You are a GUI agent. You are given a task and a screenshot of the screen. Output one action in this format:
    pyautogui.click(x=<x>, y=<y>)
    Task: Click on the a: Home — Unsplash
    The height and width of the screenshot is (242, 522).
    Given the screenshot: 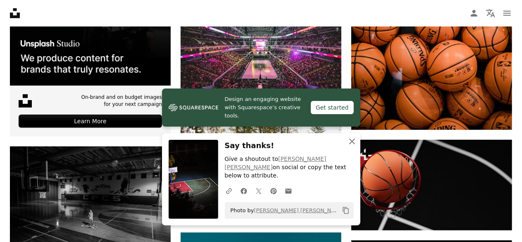 What is the action you would take?
    pyautogui.click(x=15, y=13)
    